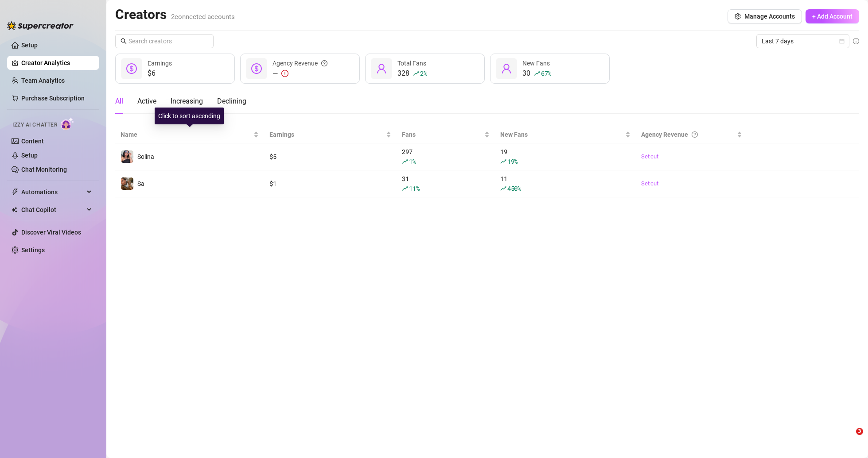 Image resolution: width=868 pixels, height=458 pixels. Describe the element at coordinates (331, 183) in the screenshot. I see `div: $ 1` at that location.